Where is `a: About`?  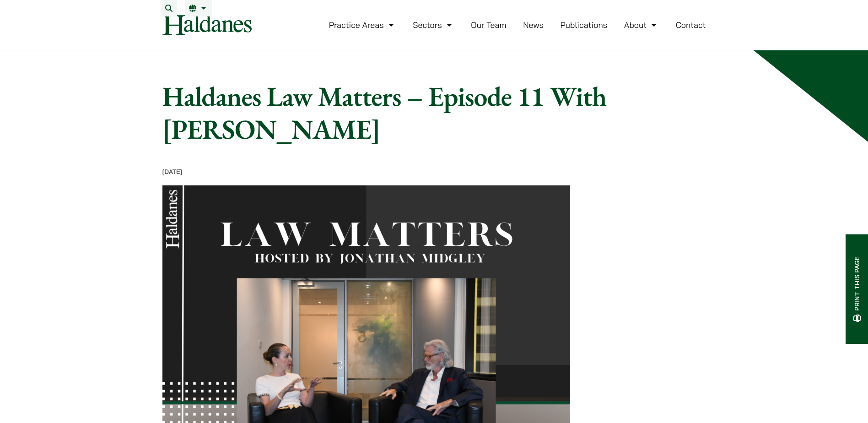 a: About is located at coordinates (641, 25).